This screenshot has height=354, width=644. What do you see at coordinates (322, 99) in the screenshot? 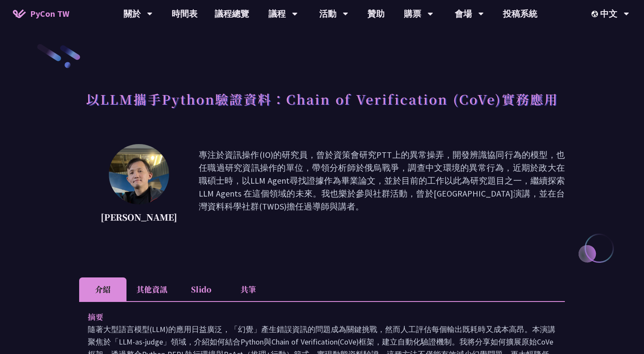
I see `h1: 以LLM攜手Python驗證資料：Chain of Verification (CoVe)實務應用` at bounding box center [322, 99].